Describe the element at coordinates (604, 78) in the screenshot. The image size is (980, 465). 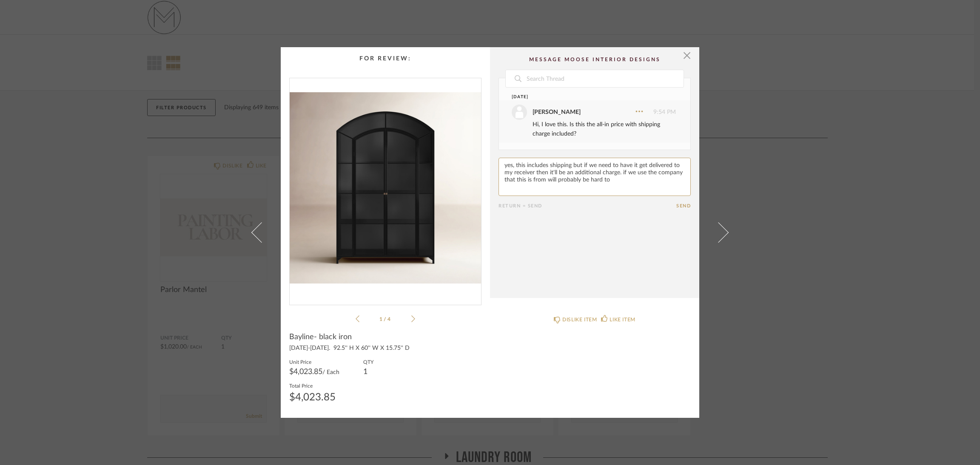
I see `input: Search Thread` at that location.